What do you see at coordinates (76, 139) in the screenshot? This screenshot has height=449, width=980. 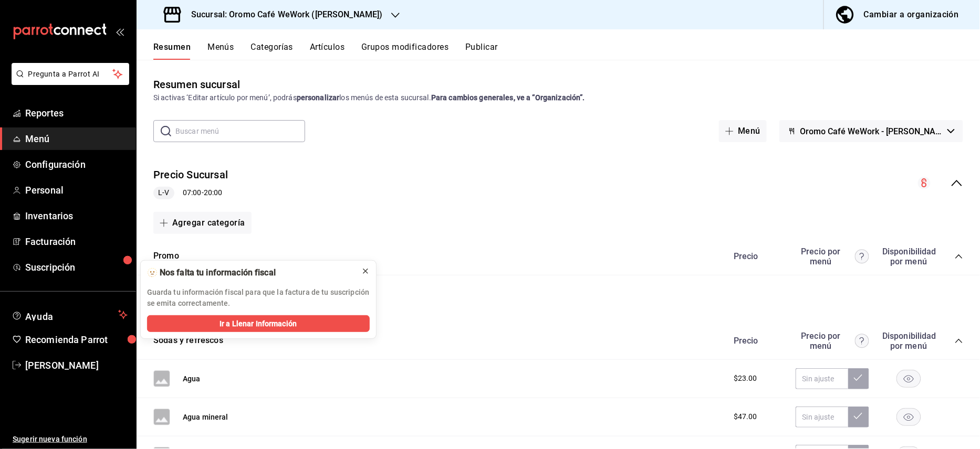 I see `span: Menú` at bounding box center [76, 139].